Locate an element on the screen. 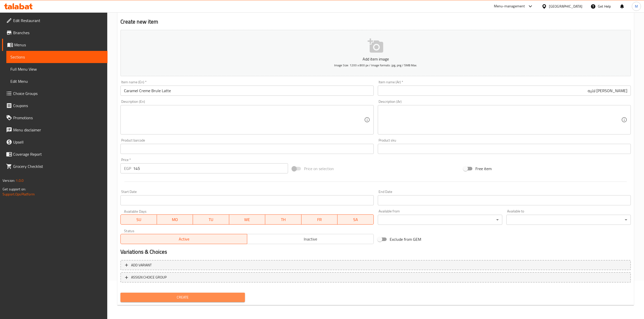 Image resolution: width=644 pixels, height=319 pixels. button: MO is located at coordinates (175, 220).